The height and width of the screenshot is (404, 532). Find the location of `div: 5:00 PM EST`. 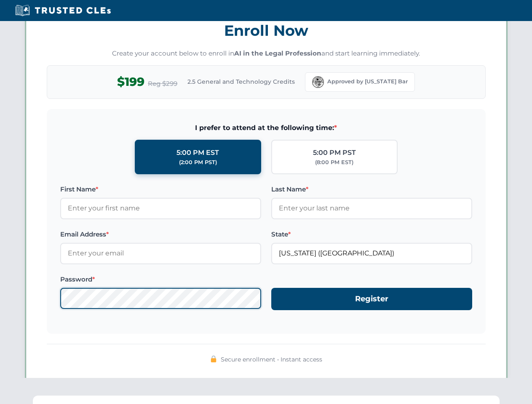

div: 5:00 PM EST is located at coordinates (197, 153).